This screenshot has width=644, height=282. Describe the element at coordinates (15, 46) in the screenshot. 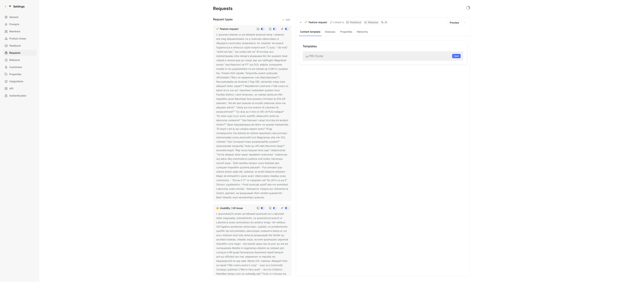

I see `span: Feedback` at that location.